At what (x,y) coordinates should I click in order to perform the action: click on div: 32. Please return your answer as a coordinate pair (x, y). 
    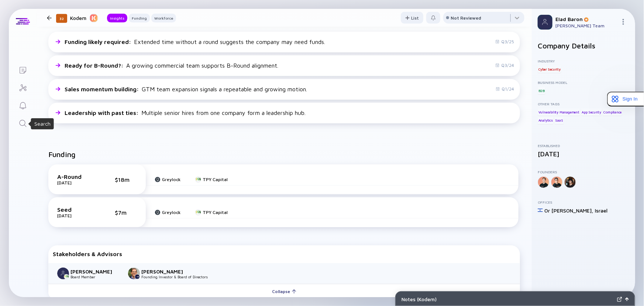
    Looking at the image, I should click on (61, 18).